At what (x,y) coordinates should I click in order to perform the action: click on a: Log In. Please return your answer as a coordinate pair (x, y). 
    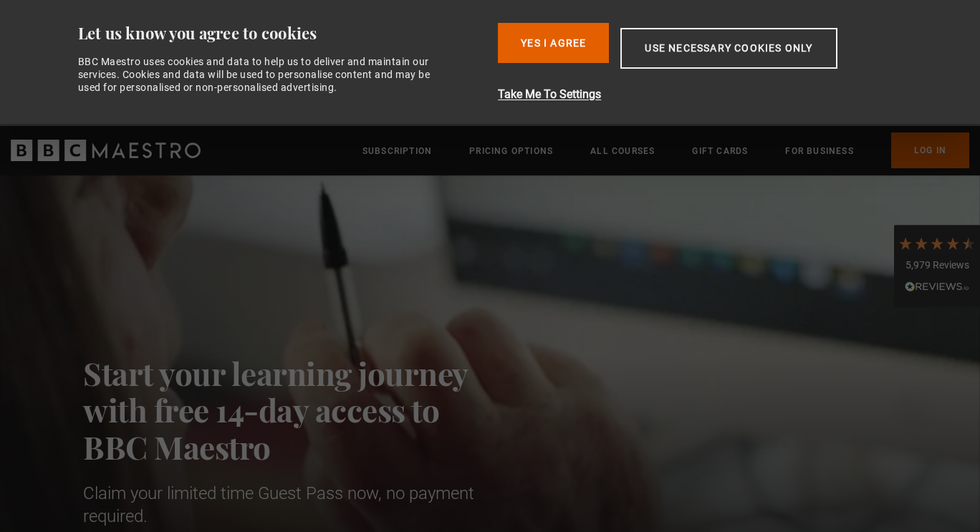
    Looking at the image, I should click on (930, 150).